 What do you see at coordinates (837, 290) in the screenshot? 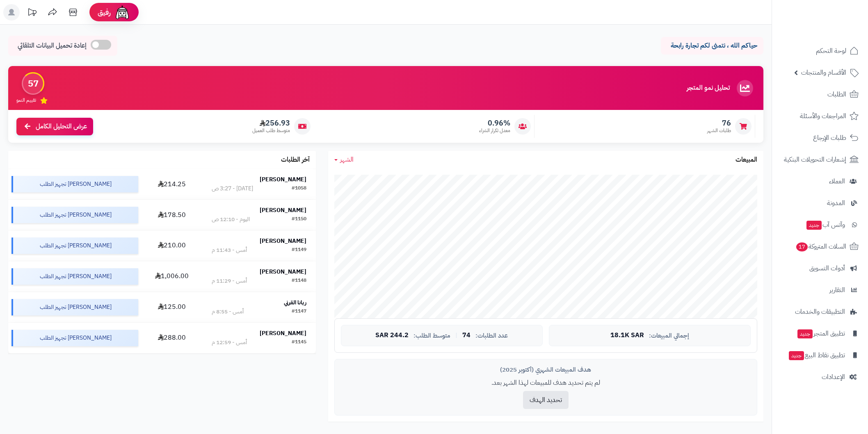
I see `span: التقارير` at bounding box center [837, 290].